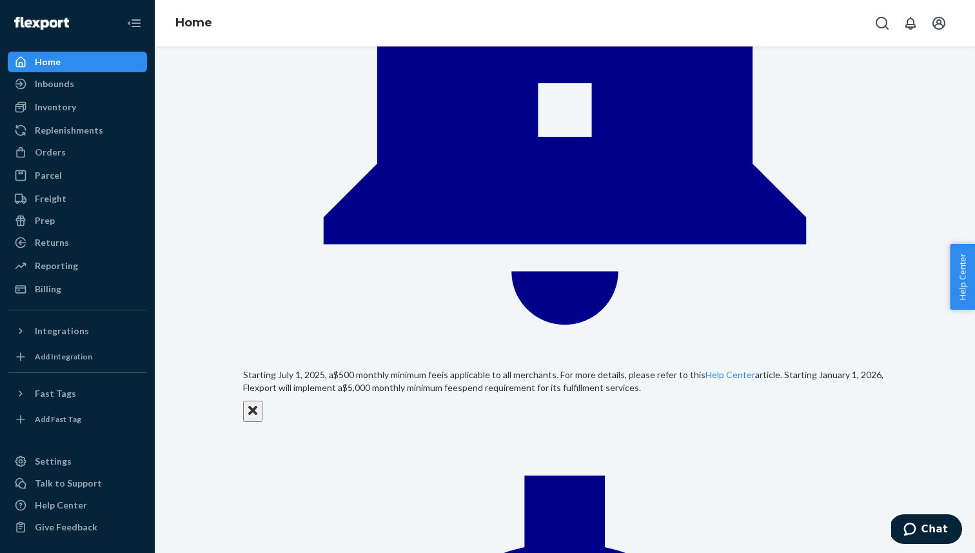 The image size is (975, 553). What do you see at coordinates (253, 411) in the screenshot?
I see `button: Close` at bounding box center [253, 411].